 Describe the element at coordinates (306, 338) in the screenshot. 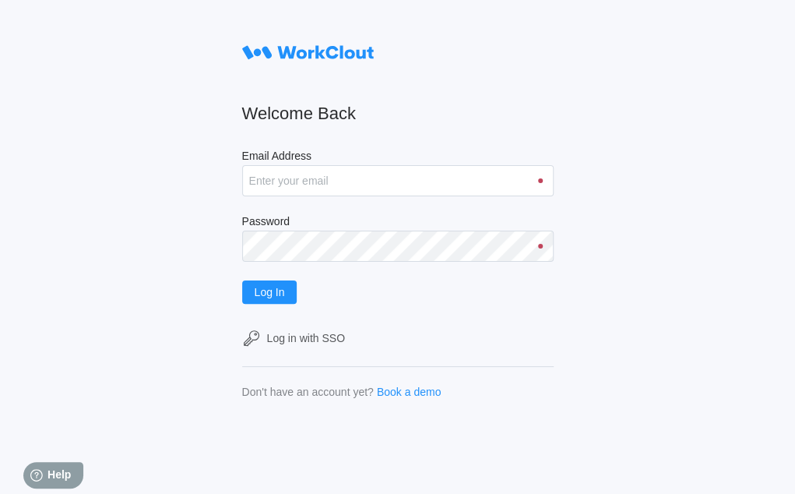

I see `div: Log in with SSO` at that location.